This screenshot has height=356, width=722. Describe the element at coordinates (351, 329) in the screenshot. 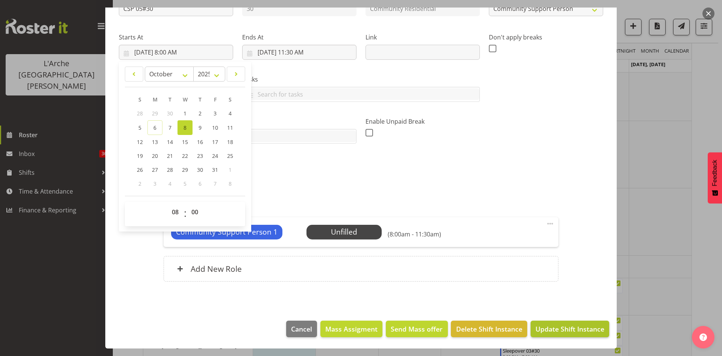

I see `span: Mass Assigment` at that location.